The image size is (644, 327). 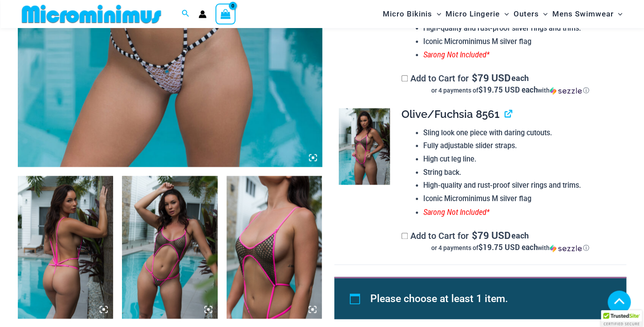 I want to click on a: Account icon link, so click(x=203, y=14).